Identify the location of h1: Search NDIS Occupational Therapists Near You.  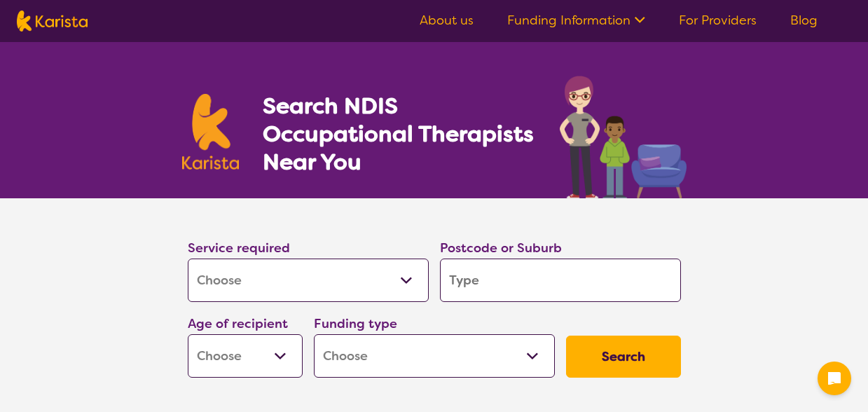
(399, 134).